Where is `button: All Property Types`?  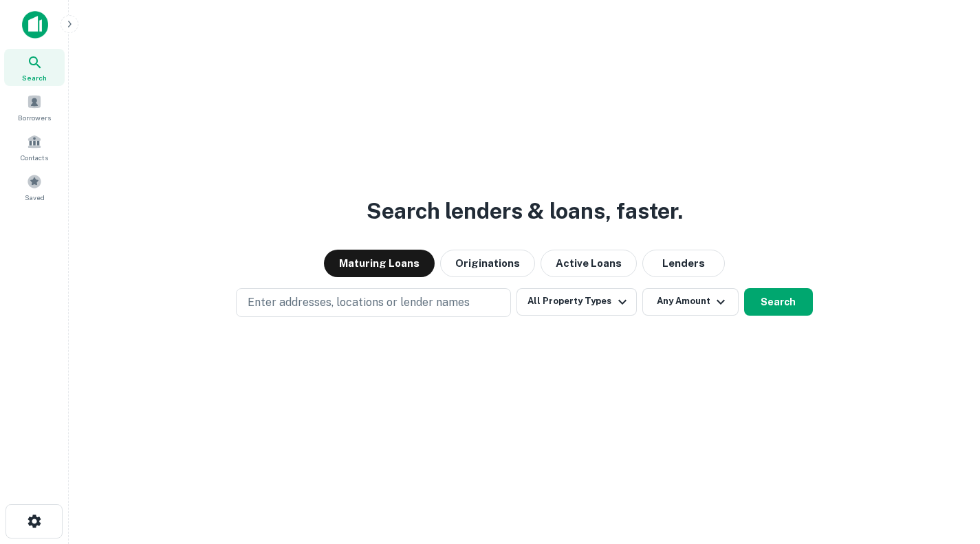
button: All Property Types is located at coordinates (576, 302).